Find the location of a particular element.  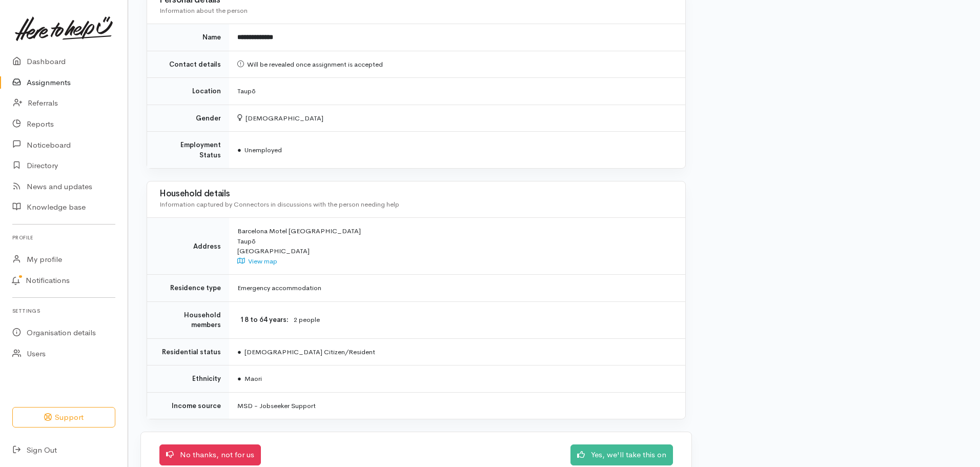

td: Contact details is located at coordinates (188, 64).